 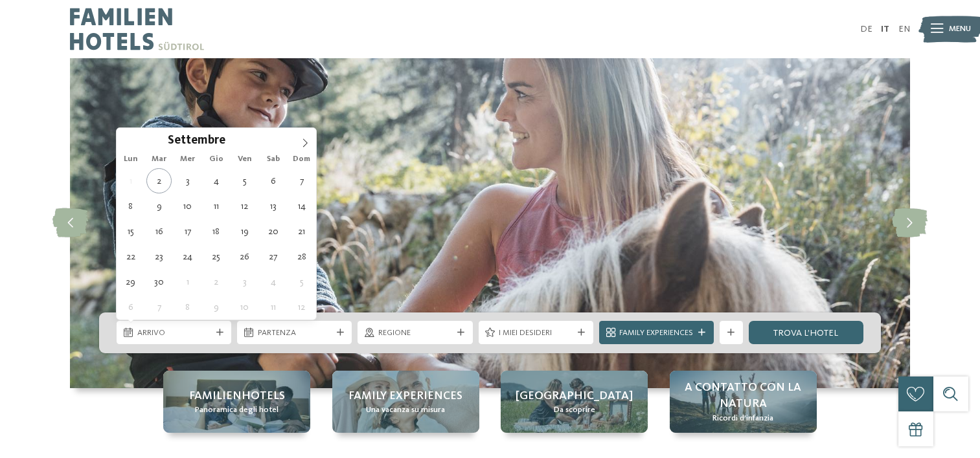 I want to click on span: I miei desideri, so click(x=535, y=333).